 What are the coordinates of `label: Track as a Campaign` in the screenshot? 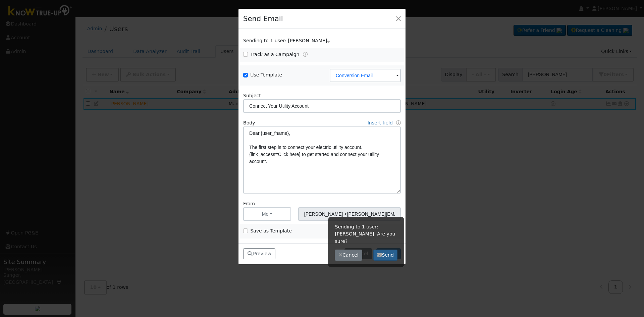 It's located at (274, 54).